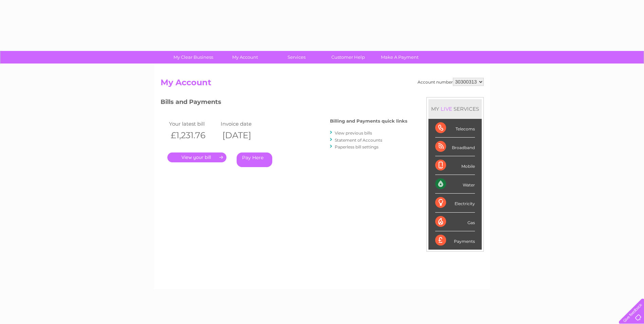 This screenshot has width=644, height=324. I want to click on div: MY SERVICES, so click(455, 108).